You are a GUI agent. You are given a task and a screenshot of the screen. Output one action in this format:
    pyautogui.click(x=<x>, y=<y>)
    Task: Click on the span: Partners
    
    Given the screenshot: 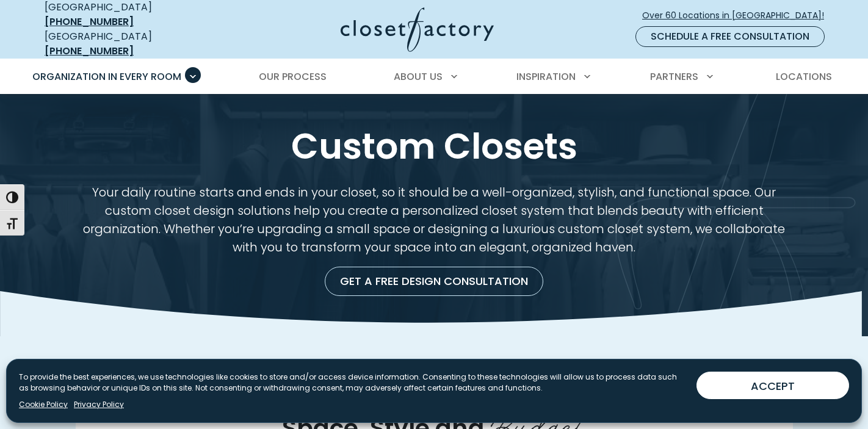 What is the action you would take?
    pyautogui.click(x=673, y=76)
    